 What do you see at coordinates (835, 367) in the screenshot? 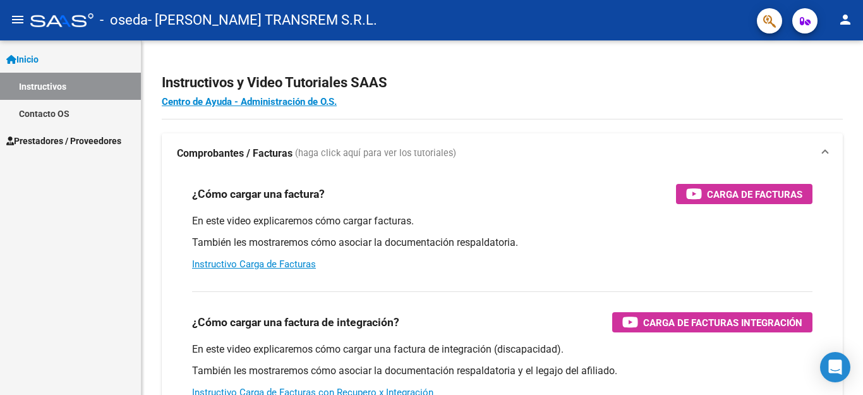
I see `div: Open Intercom Messenger` at bounding box center [835, 367].